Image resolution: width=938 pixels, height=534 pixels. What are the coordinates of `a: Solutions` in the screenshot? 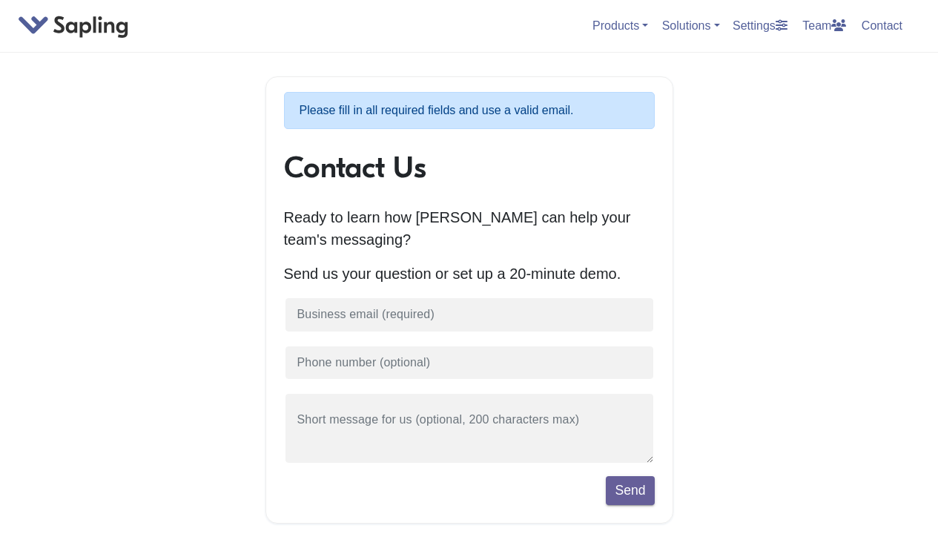 It's located at (691, 25).